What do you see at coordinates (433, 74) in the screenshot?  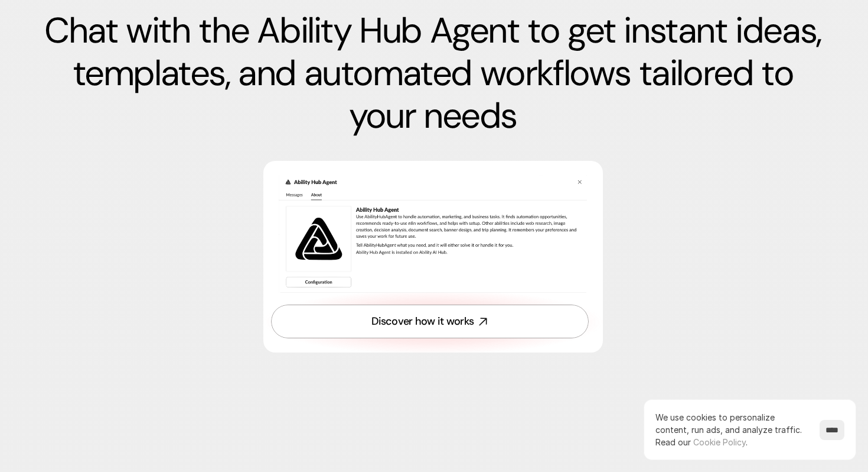 I see `p: Chat with the Ability Hub Agent to get instant ideas, templates, and automated workflows tailored...` at bounding box center [433, 74].